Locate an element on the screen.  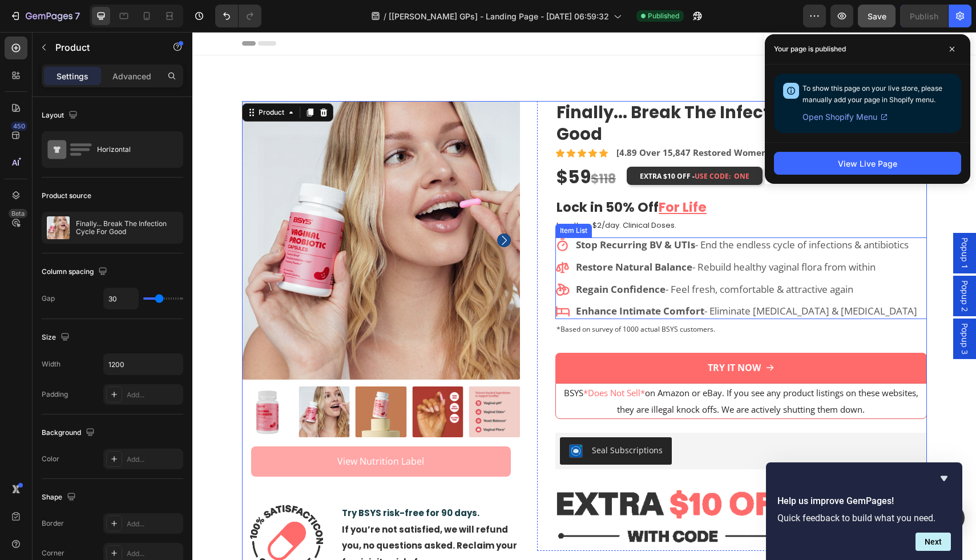
strong: Lock in 50% Off is located at coordinates (415, 176).